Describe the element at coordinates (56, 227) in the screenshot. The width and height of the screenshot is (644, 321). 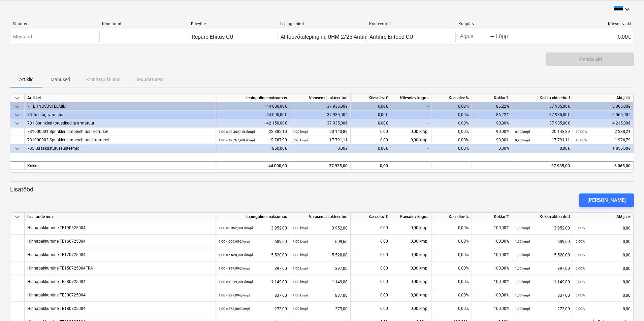
I see `div: Hinnapakkumine TE190625004` at that location.